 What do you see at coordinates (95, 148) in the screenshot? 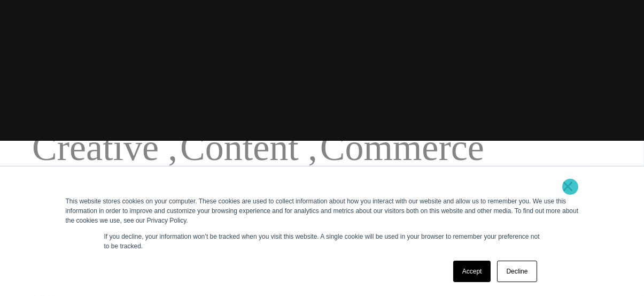
I see `a: Creative` at bounding box center [95, 148].